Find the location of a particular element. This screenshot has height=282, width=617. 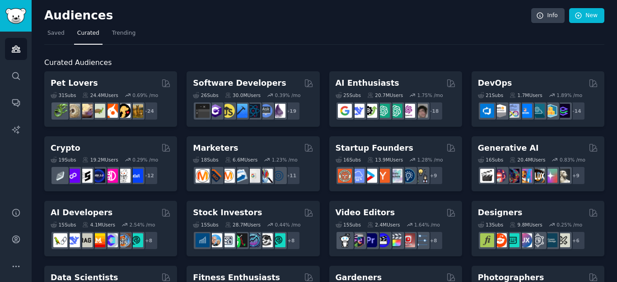

img: turtle is located at coordinates (98, 111).